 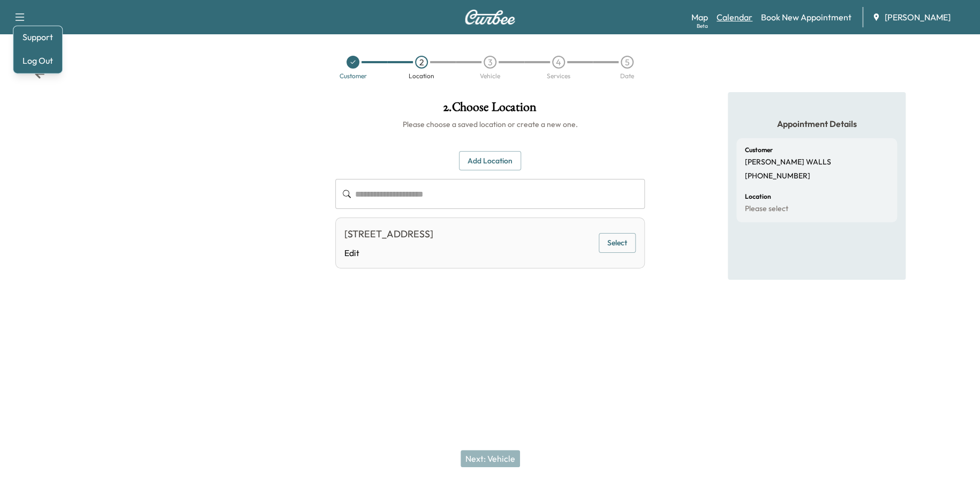 I want to click on div: 4, so click(x=559, y=62).